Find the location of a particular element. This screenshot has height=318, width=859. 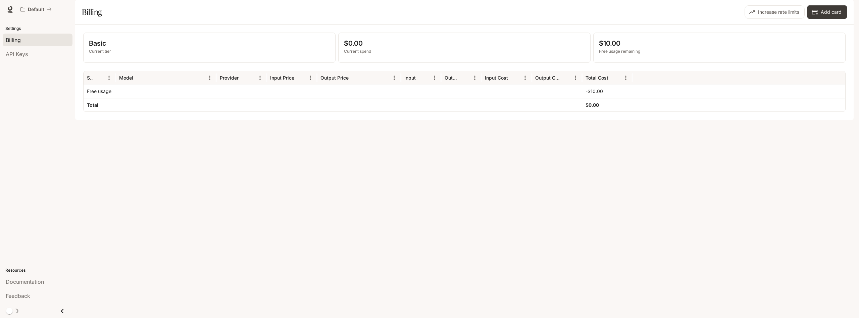

div: Input Price is located at coordinates (282, 78).